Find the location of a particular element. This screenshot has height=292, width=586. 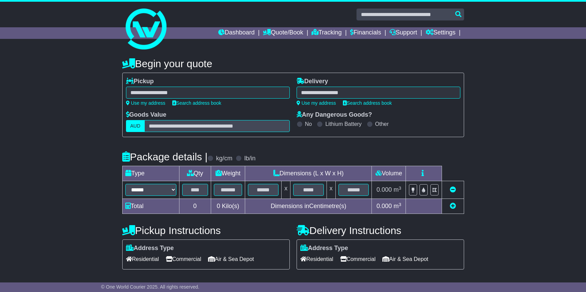

label: No is located at coordinates (309, 124).